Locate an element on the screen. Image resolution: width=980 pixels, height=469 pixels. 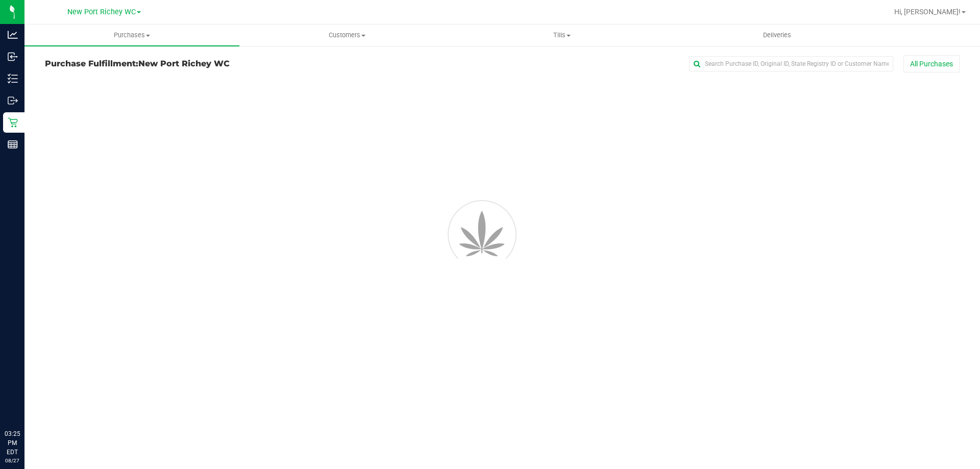
h3: Purchase Fulfillment: is located at coordinates (197, 64).